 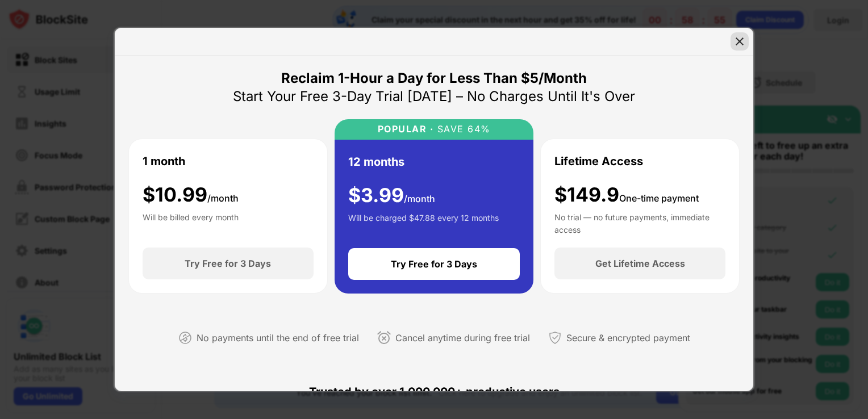 I want to click on img: cancel-anytime, so click(x=384, y=338).